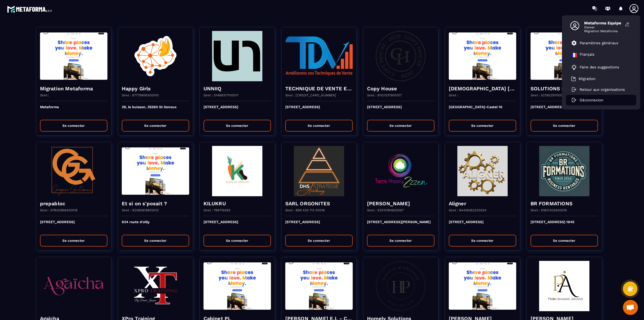 Image resolution: width=644 pixels, height=320 pixels. Describe the element at coordinates (603, 23) in the screenshot. I see `span: Metaforma Equipe` at that location.